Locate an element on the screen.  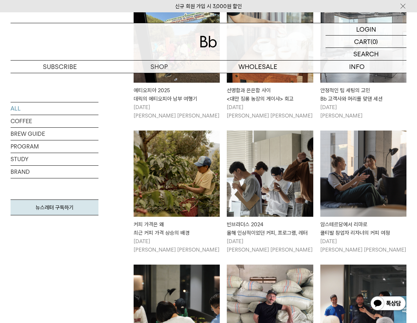
p: SEARCH is located at coordinates (366, 54).